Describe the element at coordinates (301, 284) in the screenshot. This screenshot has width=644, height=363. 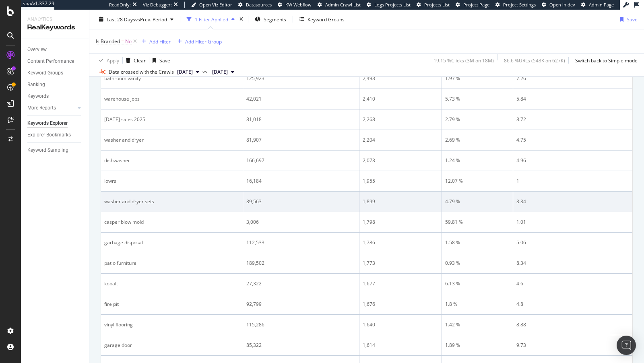
I see `div: 27,322` at that location.